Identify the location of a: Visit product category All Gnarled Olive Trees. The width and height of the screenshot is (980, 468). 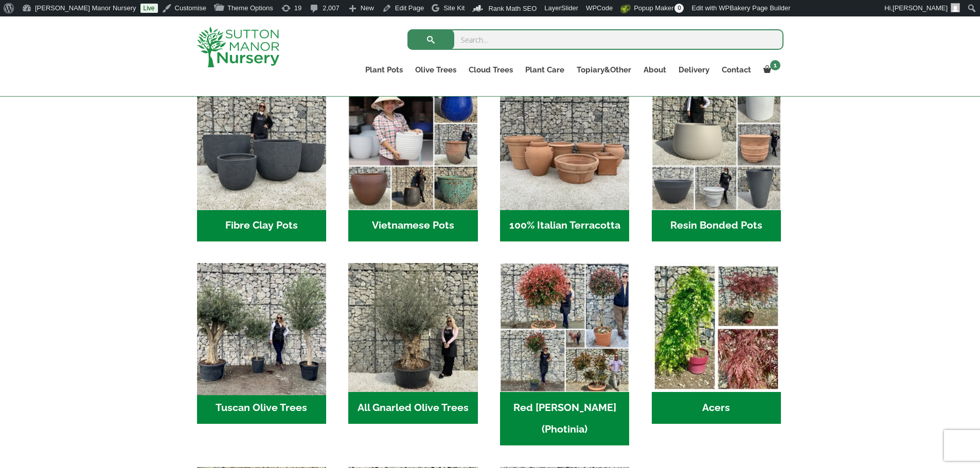
(413, 344).